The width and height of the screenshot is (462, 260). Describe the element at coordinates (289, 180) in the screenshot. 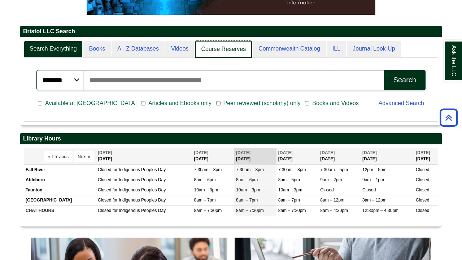

I see `span: 8am – 5pm` at that location.